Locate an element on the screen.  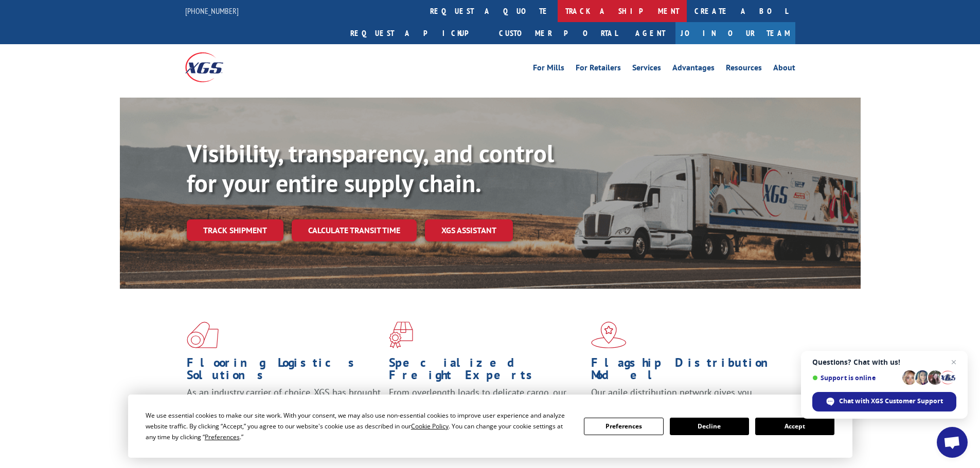
span: Support is online is located at coordinates (855, 377).